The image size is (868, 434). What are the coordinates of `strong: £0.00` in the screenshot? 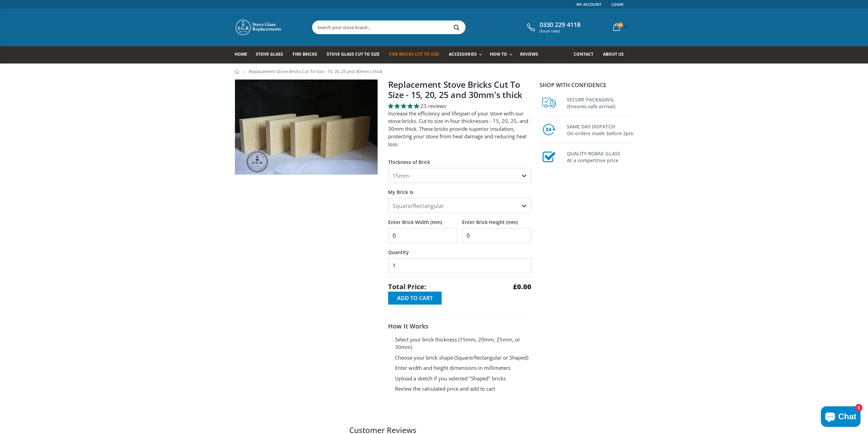 It's located at (522, 287).